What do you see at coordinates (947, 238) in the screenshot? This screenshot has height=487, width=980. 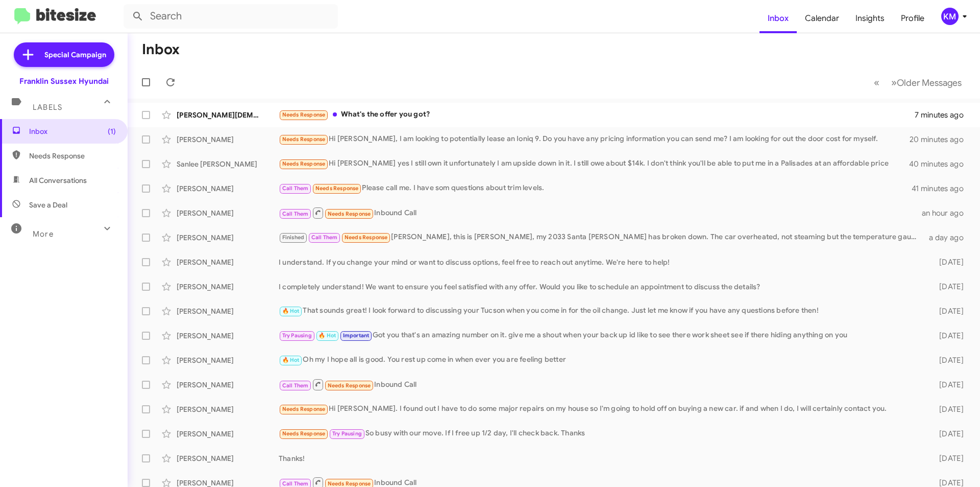 I see `div: a day ago` at bounding box center [947, 238].